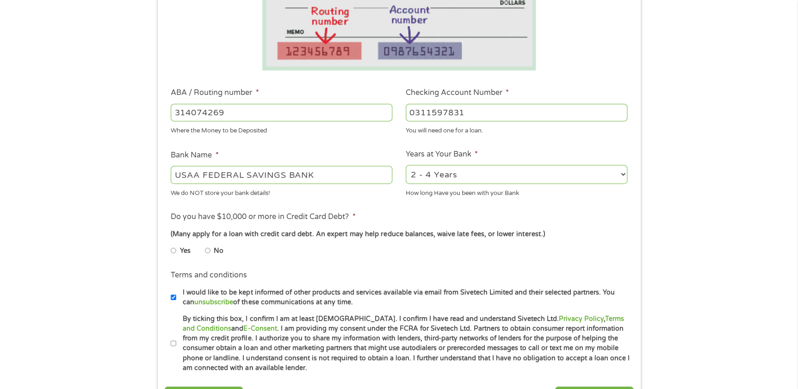 The width and height of the screenshot is (798, 389). Describe the element at coordinates (215, 93) in the screenshot. I see `label: ABA / Routing number` at that location.